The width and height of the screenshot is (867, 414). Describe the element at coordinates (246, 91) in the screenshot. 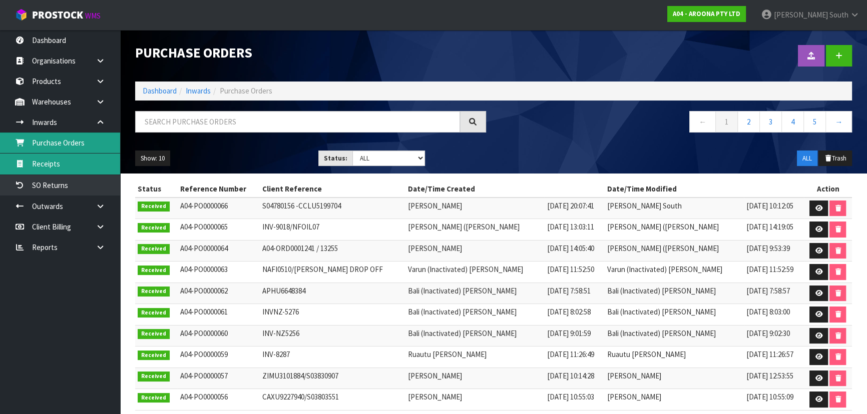

I see `span: Purchase Orders` at that location.